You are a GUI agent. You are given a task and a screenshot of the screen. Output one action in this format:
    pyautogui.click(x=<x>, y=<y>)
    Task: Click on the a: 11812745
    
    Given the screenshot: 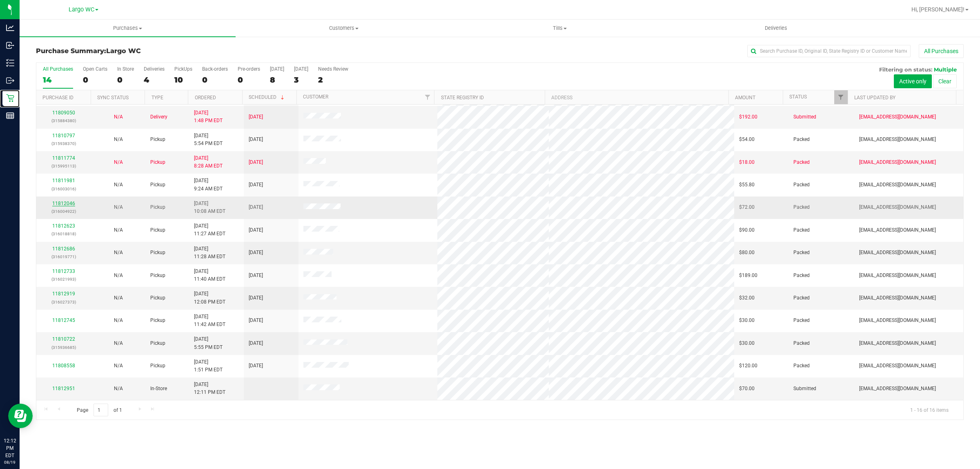 What is the action you would take?
    pyautogui.click(x=64, y=321)
    